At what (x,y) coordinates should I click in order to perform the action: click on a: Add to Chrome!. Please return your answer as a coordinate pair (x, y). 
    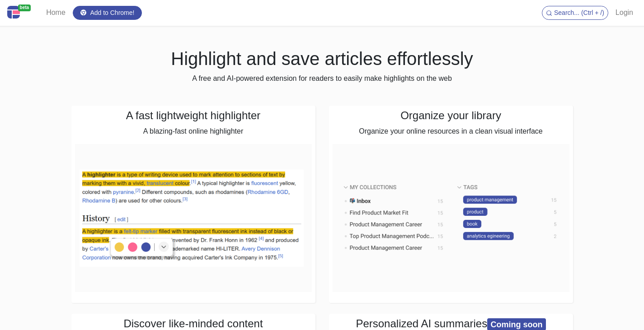
    Looking at the image, I should click on (107, 13).